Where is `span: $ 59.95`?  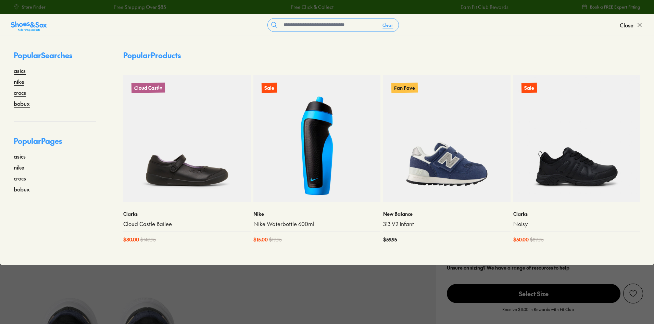
span: $ 59.95 is located at coordinates (390, 239).